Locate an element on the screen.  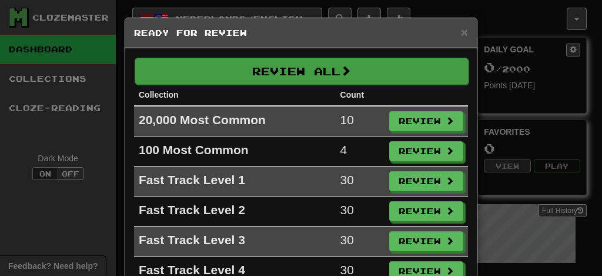
button: Close is located at coordinates (465, 32).